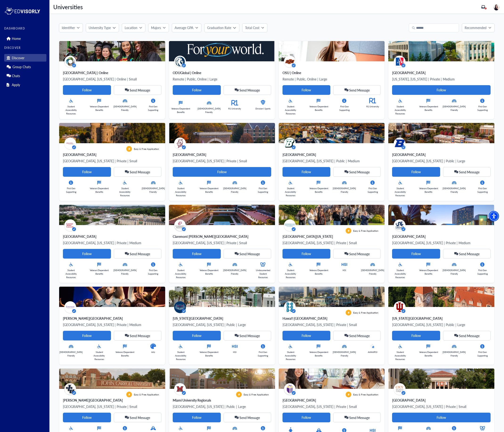 The image size is (504, 432). I want to click on img: boise-state-university-background.jpg, so click(441, 133).